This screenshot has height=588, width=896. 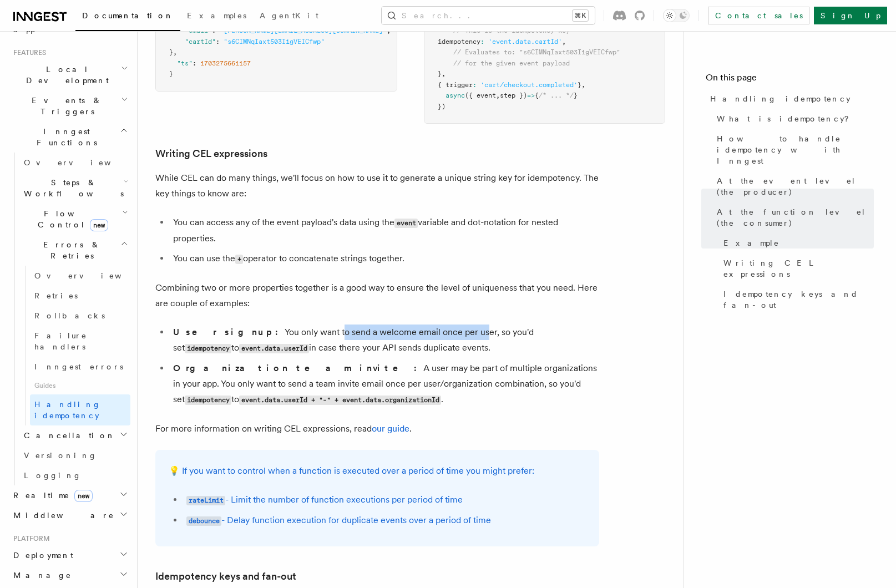 I want to click on span: 1703275661157, so click(x=225, y=63).